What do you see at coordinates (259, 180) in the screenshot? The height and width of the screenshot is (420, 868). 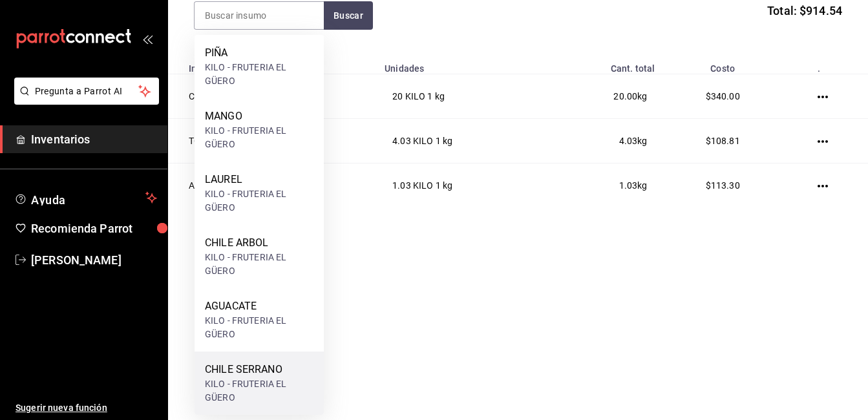 I see `div: LAUREL` at bounding box center [259, 180].